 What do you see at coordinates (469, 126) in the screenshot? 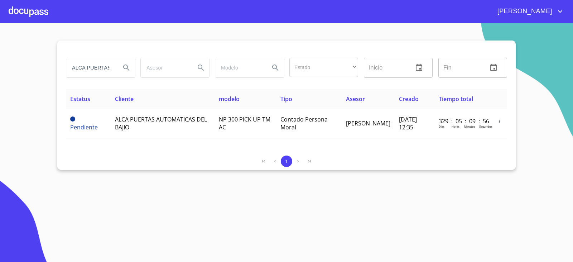
I see `p: Minutos` at bounding box center [469, 126].